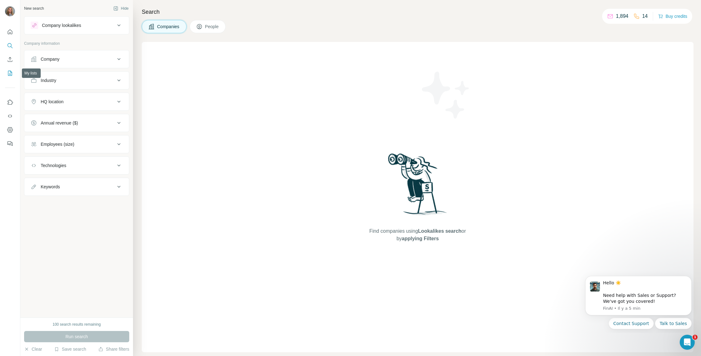 Image resolution: width=701 pixels, height=356 pixels. Describe the element at coordinates (50, 187) in the screenshot. I see `div: Keywords` at that location.